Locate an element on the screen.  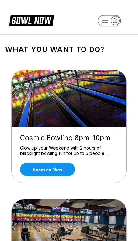
div: Glow up your Weekend with 2 hours of blacklight bowling fun for up to 5 people ... is located at coordinates (69, 150).